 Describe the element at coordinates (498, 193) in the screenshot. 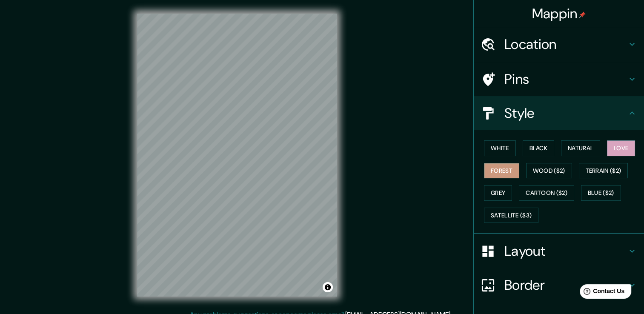

I see `button: Grey` at that location.